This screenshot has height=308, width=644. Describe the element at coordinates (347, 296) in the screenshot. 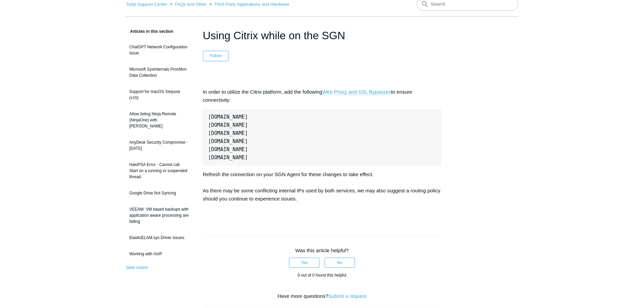

I see `a: Submit a request` at that location.